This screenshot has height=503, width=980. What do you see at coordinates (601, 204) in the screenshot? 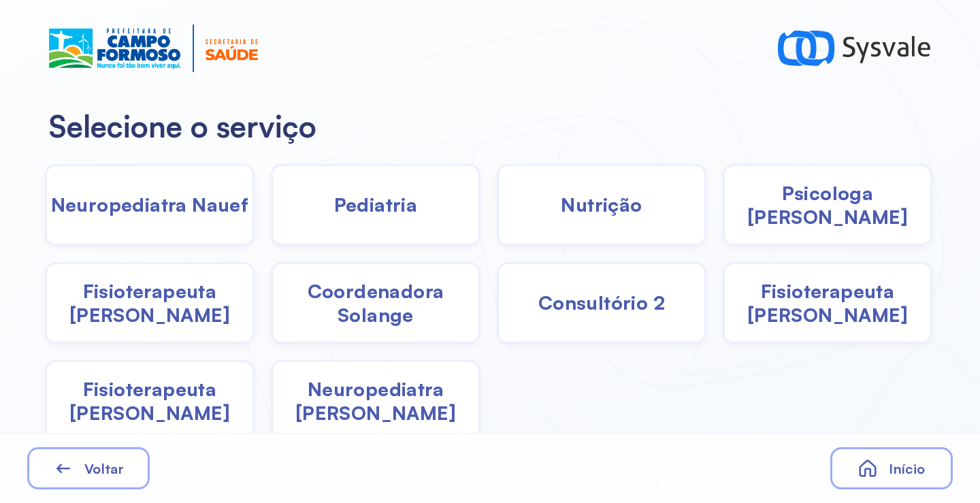
I see `span: Nutrição` at bounding box center [601, 204].